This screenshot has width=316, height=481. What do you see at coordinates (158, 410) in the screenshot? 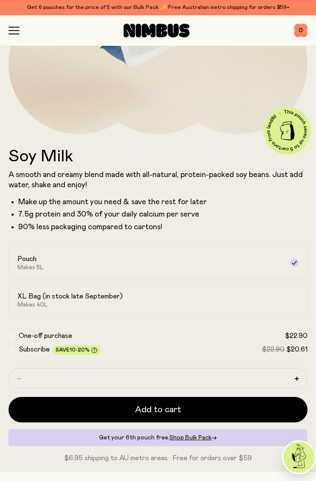
I see `span: Add to cart` at bounding box center [158, 410].